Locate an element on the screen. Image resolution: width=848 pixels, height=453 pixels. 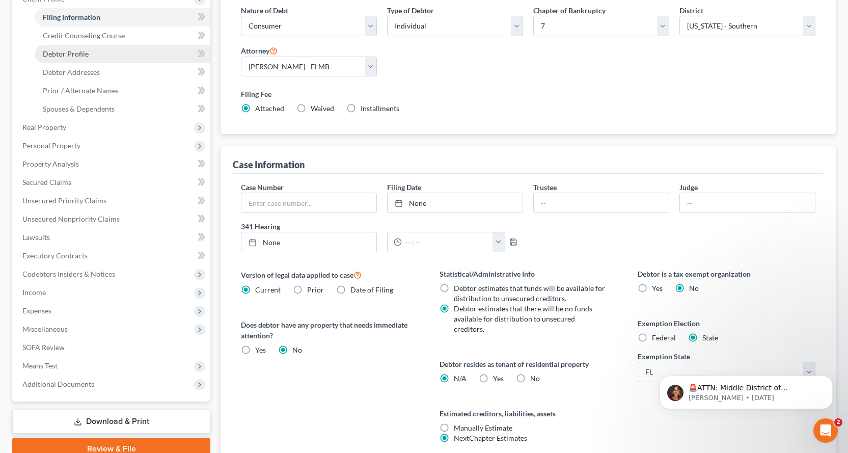
span: N/A is located at coordinates (460, 378).